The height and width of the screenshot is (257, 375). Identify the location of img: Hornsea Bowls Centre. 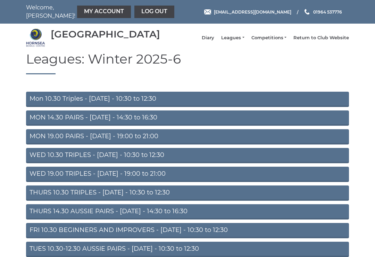
(35, 37).